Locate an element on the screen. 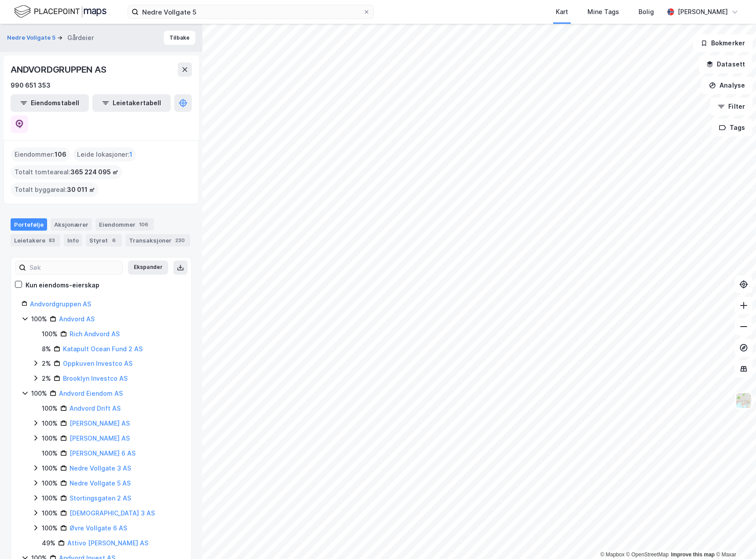  a: OpenStreetMap is located at coordinates (647, 555).